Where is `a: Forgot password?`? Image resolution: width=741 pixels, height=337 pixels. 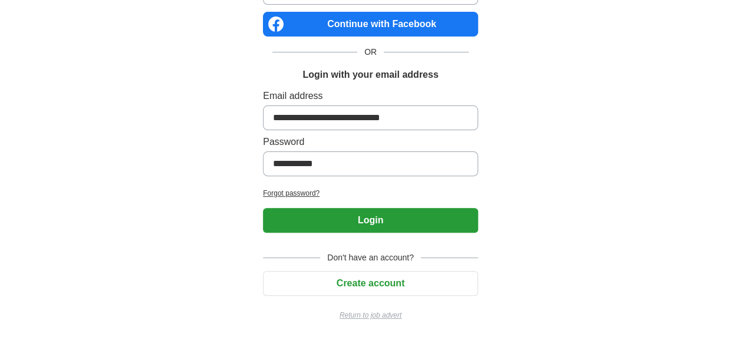
a: Forgot password? is located at coordinates (370, 193).